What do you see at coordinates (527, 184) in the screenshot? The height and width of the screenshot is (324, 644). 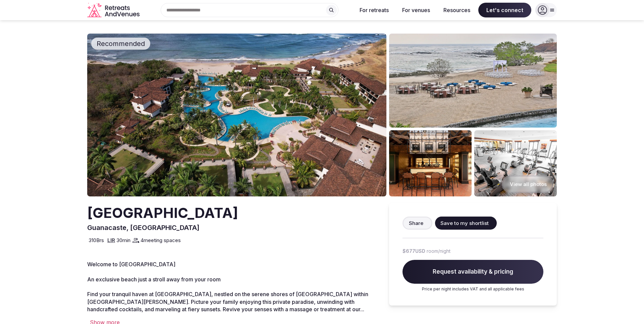 I see `button: View all photos` at bounding box center [527, 184].